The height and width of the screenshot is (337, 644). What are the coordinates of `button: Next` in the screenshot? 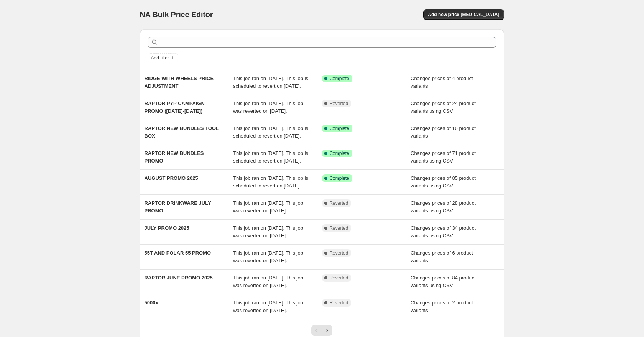 It's located at (327, 331).